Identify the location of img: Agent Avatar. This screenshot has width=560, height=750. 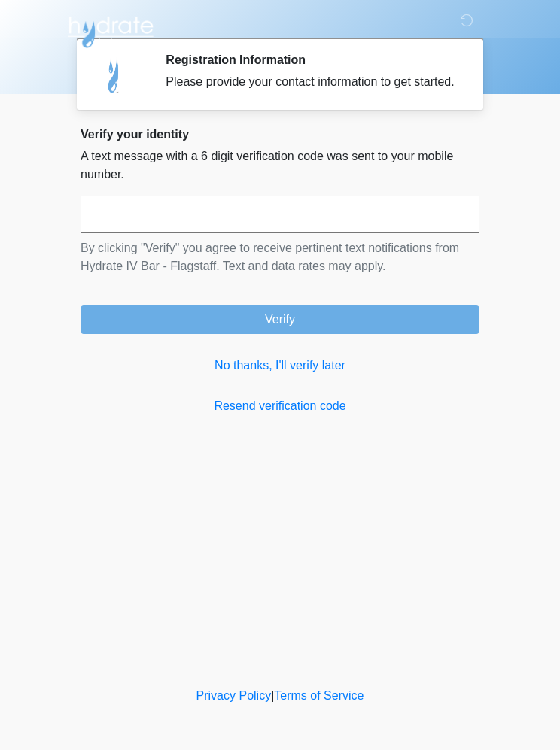
(115, 75).